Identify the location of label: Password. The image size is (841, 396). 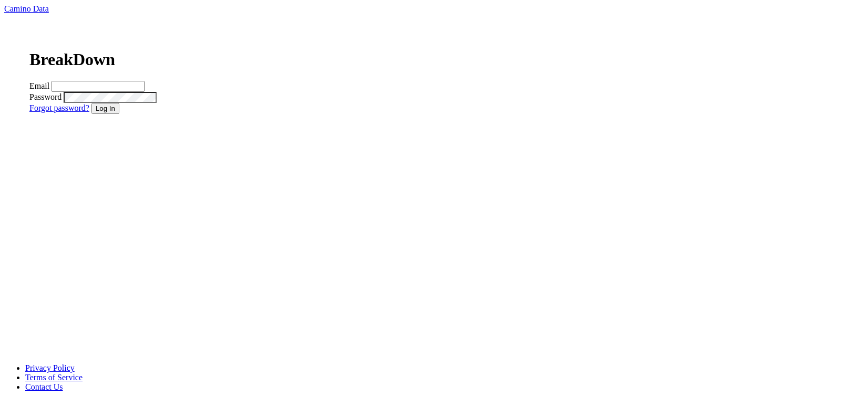
(45, 97).